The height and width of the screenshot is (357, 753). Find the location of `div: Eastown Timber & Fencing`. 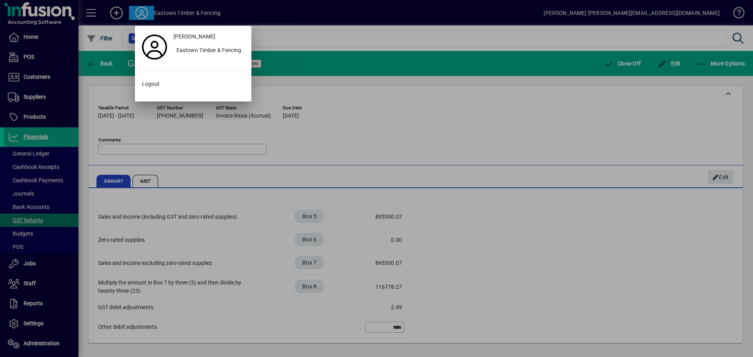

div: Eastown Timber & Fencing is located at coordinates (209, 51).